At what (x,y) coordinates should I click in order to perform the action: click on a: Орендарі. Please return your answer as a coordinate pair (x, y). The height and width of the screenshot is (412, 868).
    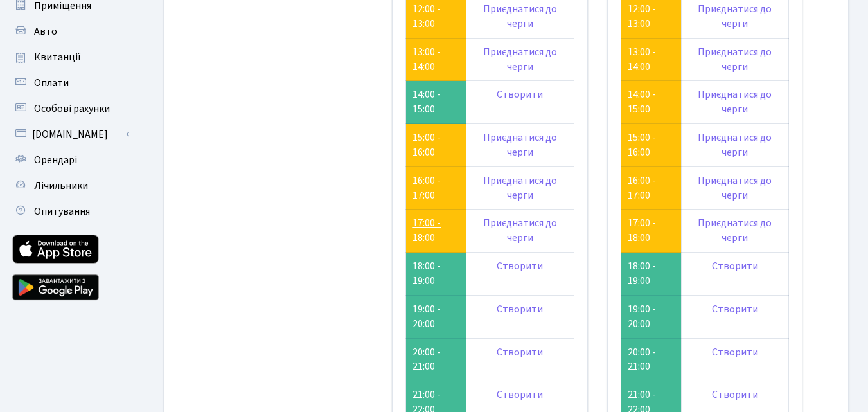
    Looking at the image, I should click on (71, 160).